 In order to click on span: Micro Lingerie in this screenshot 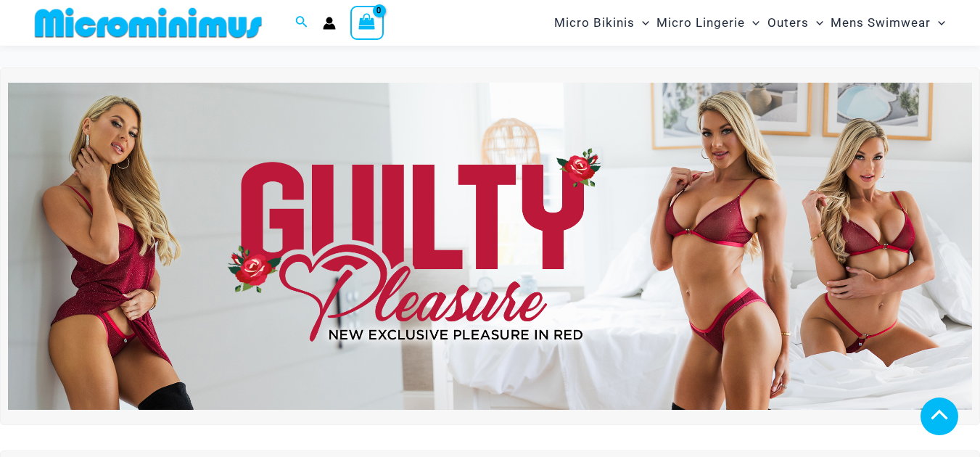, I will do `click(701, 22)`.